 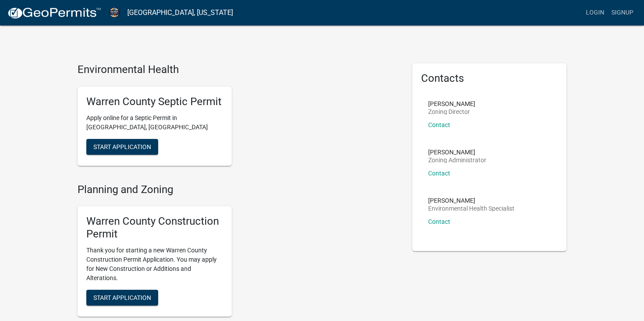 I want to click on h5: Warren County Septic Permit, so click(x=155, y=102).